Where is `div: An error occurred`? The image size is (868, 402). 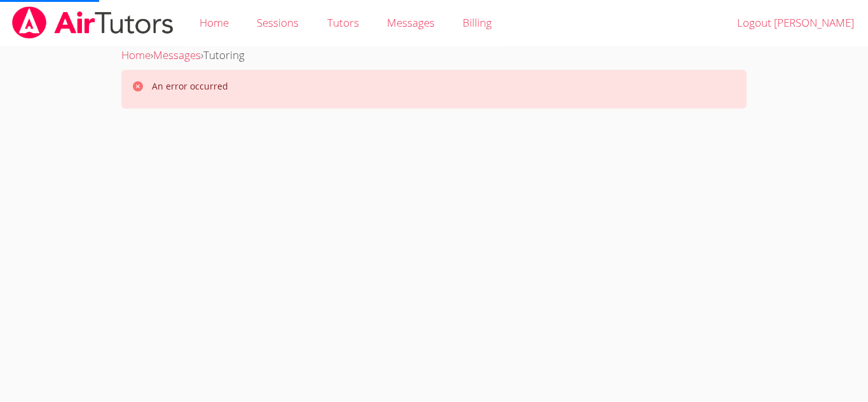
div: An error occurred is located at coordinates (190, 86).